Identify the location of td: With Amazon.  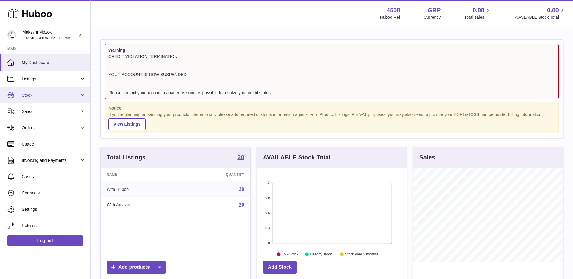
(141, 205).